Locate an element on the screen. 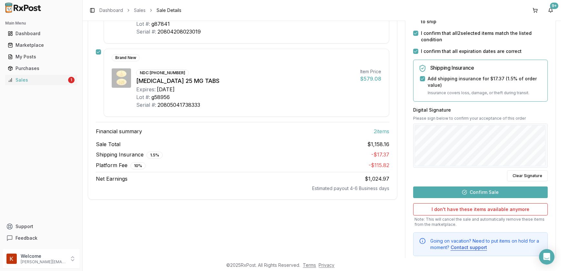  a: Sales1 is located at coordinates (41, 80).